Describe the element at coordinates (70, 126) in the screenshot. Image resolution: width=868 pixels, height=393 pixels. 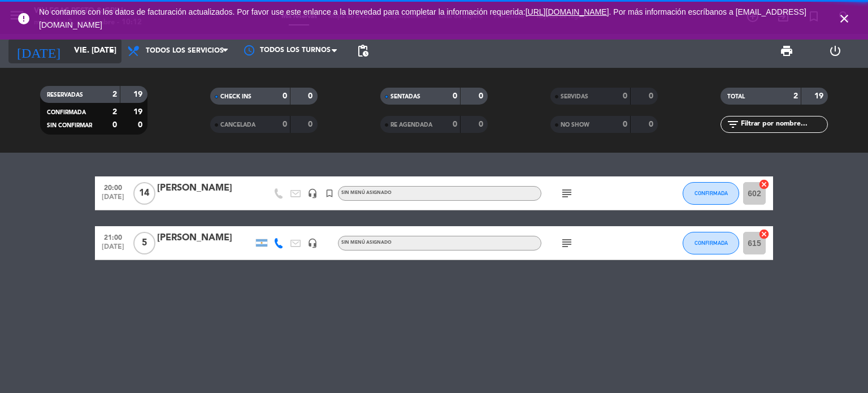
I see `span: SIN CONFIRMAR` at that location.